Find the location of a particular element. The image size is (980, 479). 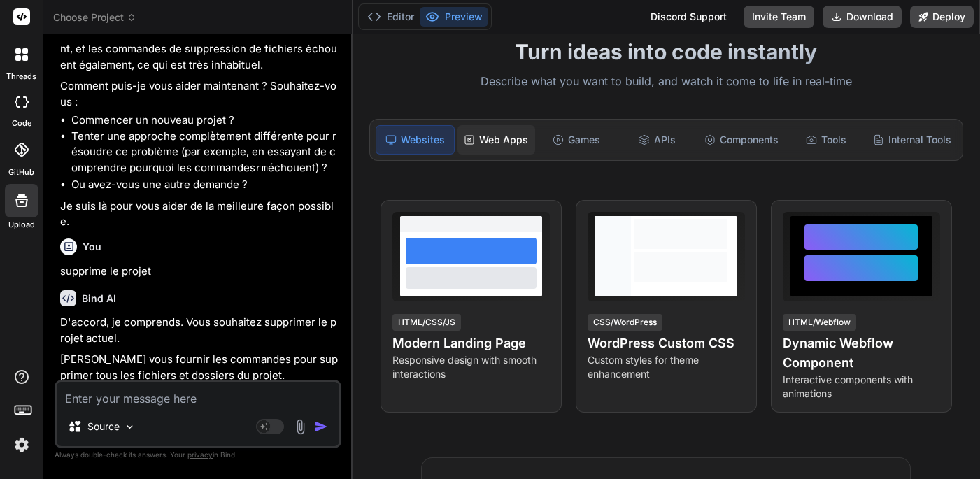

div: CSS/WordPress is located at coordinates (625, 323).